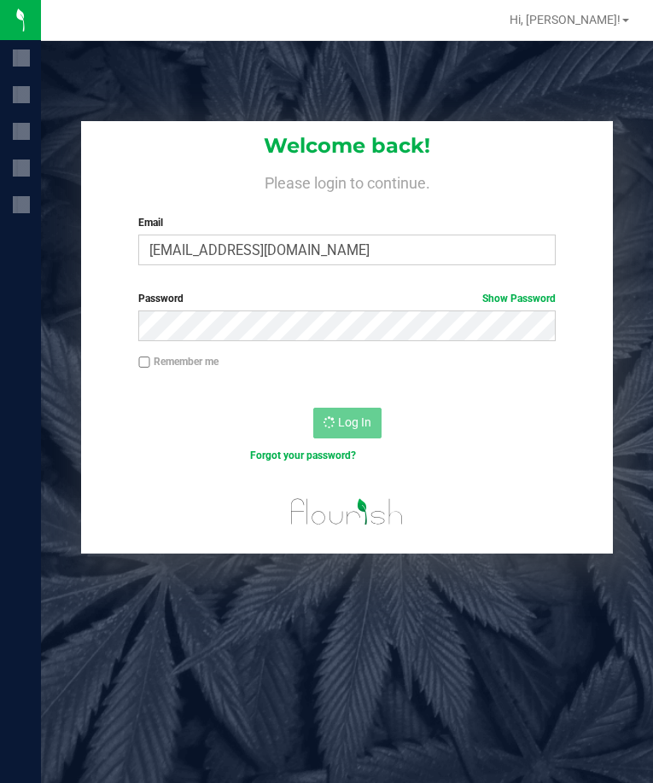 The width and height of the screenshot is (653, 783). I want to click on h4: Please login to continue., so click(346, 181).